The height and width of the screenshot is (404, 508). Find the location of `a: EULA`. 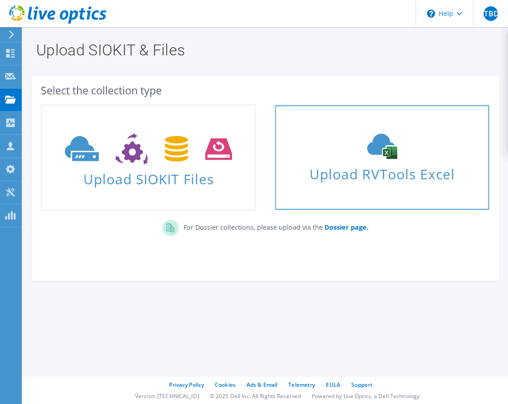

a: EULA is located at coordinates (333, 384).